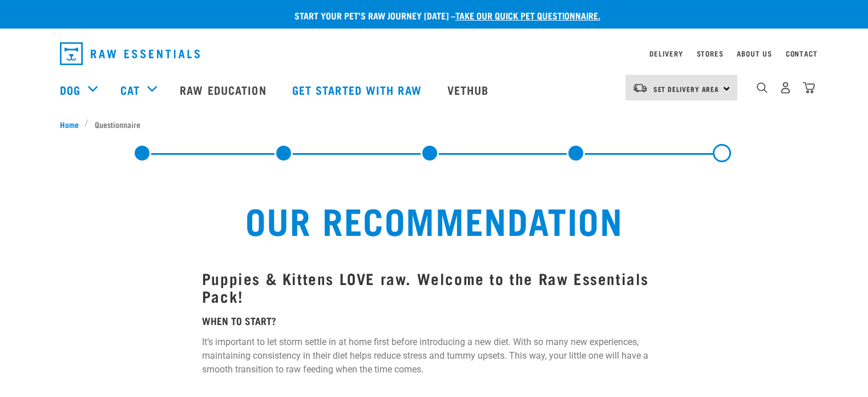 The image size is (868, 397). Describe the element at coordinates (754, 53) in the screenshot. I see `a: About Us` at that location.